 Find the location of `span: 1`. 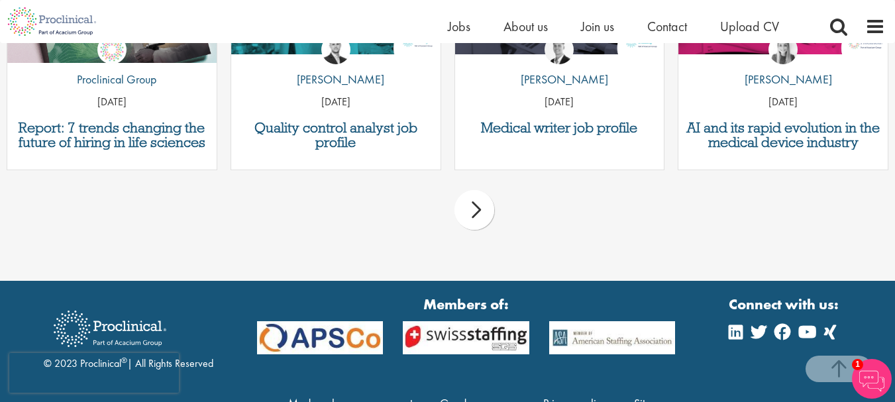

span: 1 is located at coordinates (857, 364).